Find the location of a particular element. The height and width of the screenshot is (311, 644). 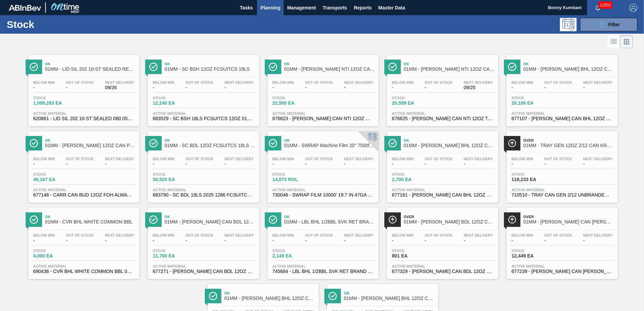

button: Notifications is located at coordinates (598, 8).